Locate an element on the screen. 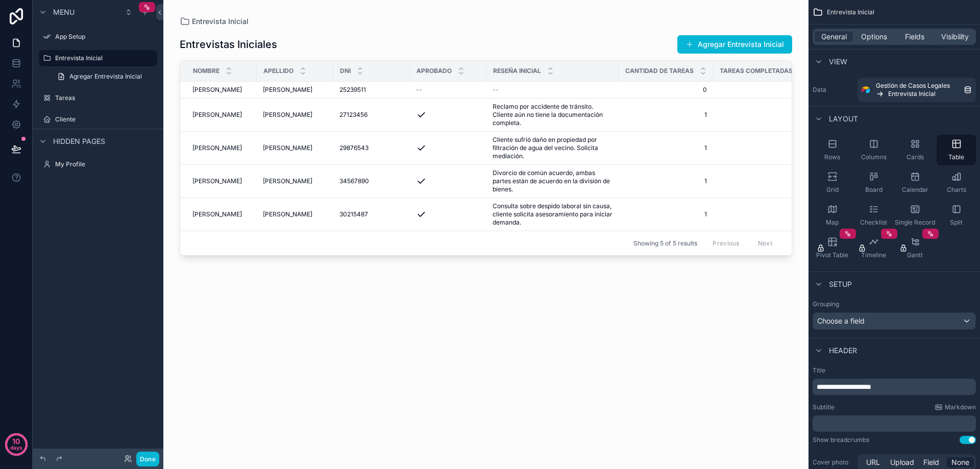  span: Options is located at coordinates (874, 36).